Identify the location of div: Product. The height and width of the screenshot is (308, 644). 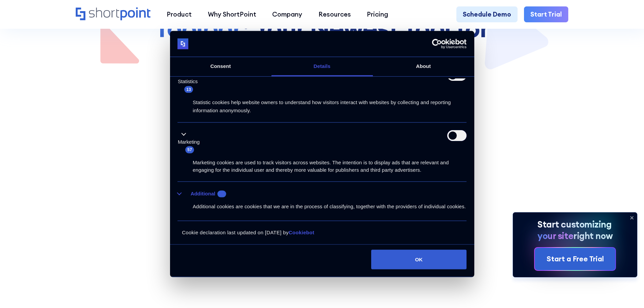
(179, 14).